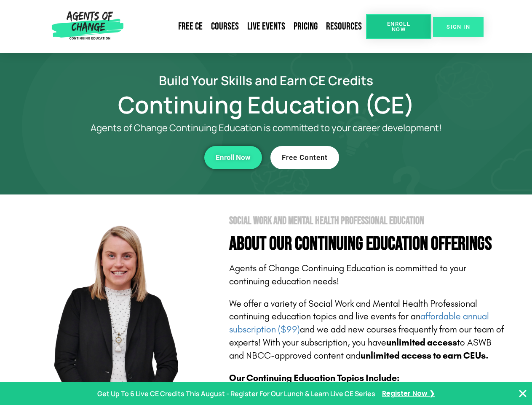 The width and height of the screenshot is (532, 405). Describe the element at coordinates (523, 394) in the screenshot. I see `button: Close Banner` at that location.